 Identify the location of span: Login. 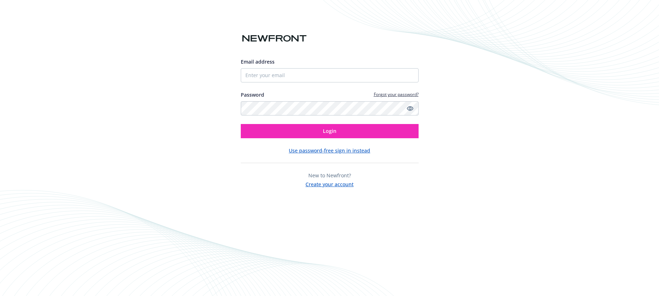
(330, 131).